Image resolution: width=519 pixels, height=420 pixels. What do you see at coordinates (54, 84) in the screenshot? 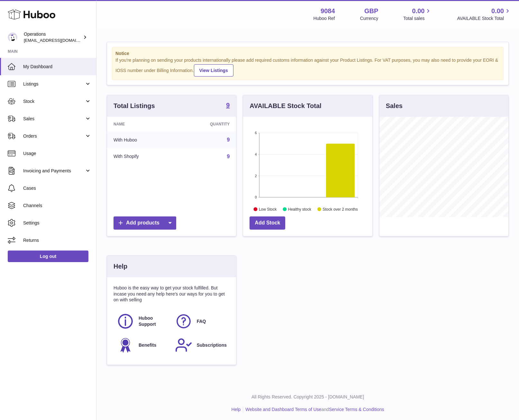
I see `span: Listings` at bounding box center [54, 84].